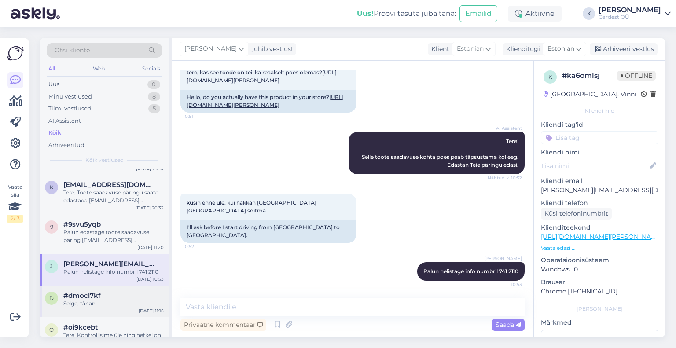  Describe the element at coordinates (51, 227) in the screenshot. I see `span: 9` at that location.